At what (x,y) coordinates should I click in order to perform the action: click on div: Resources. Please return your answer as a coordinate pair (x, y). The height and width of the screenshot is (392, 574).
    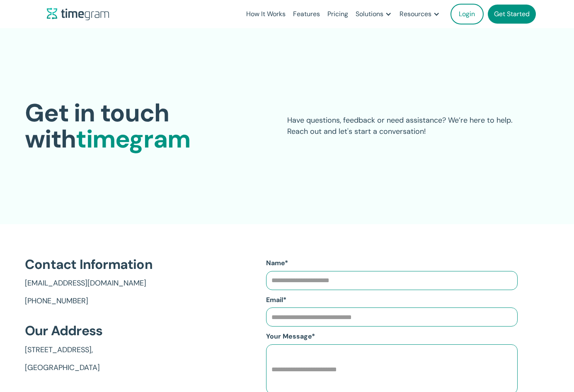
    Looking at the image, I should click on (416, 14).